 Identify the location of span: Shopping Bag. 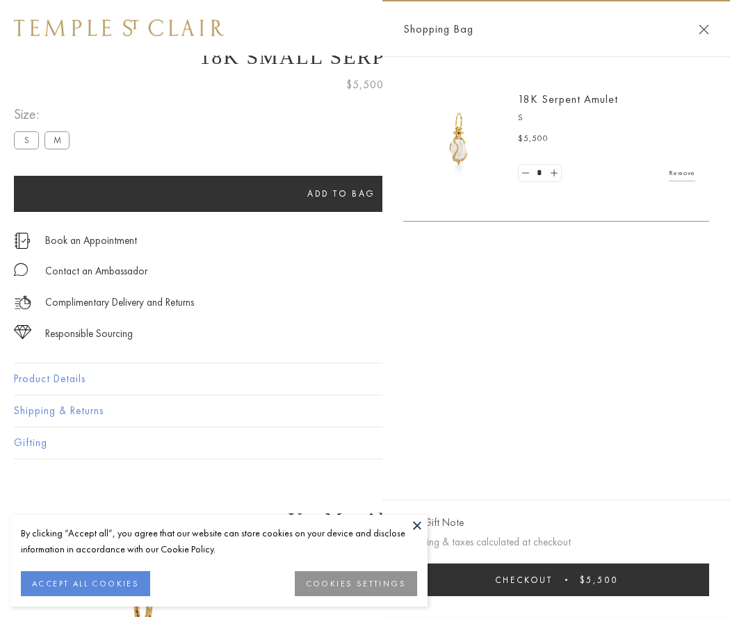
(438, 29).